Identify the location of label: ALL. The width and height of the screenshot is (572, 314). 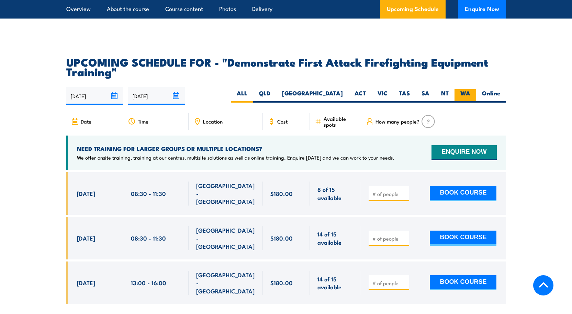
(242, 96).